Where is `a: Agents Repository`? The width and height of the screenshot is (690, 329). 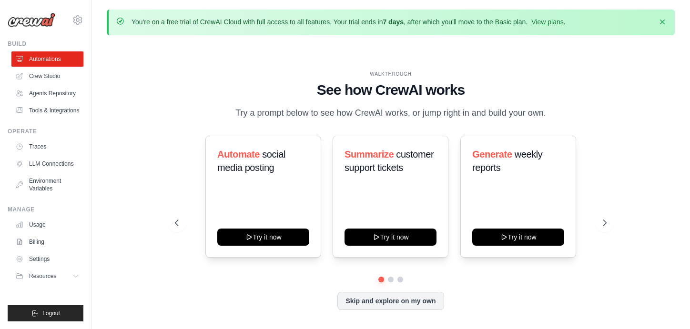
a: Agents Repository is located at coordinates (47, 93).